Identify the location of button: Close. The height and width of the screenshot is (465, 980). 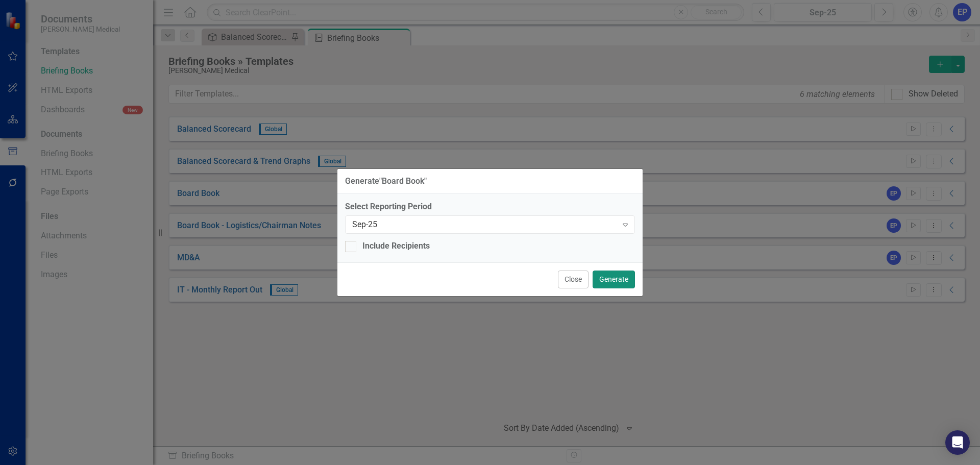
(574, 279).